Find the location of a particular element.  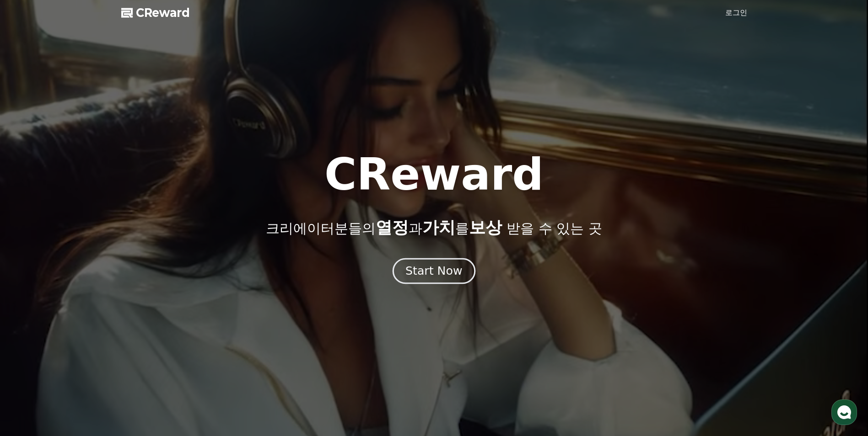

h1: CReward is located at coordinates (434, 175).